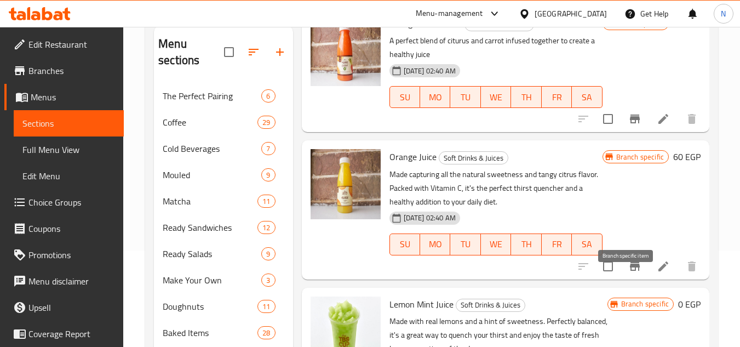  What do you see at coordinates (268, 148) in the screenshot?
I see `span: 7` at bounding box center [268, 148].